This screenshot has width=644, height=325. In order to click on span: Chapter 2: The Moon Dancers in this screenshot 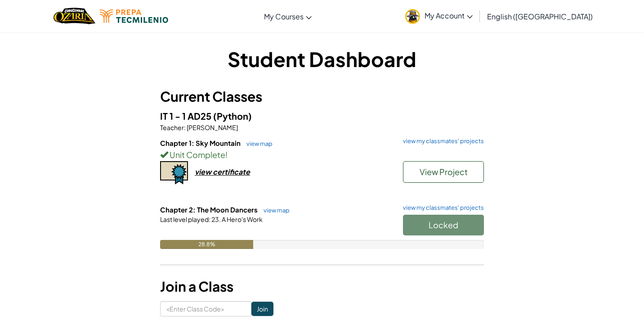, I will do `click(209, 209)`.